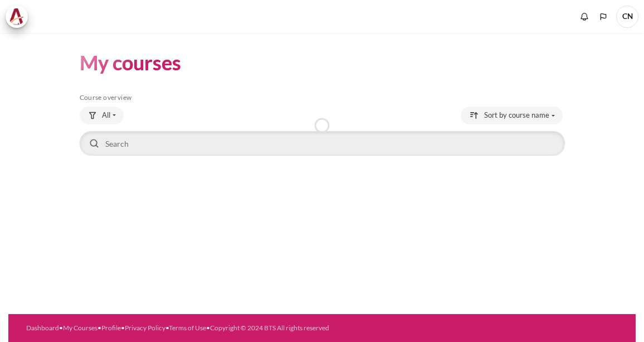 The image size is (644, 342). What do you see at coordinates (517, 116) in the screenshot?
I see `span: Sort by course name` at bounding box center [517, 116].